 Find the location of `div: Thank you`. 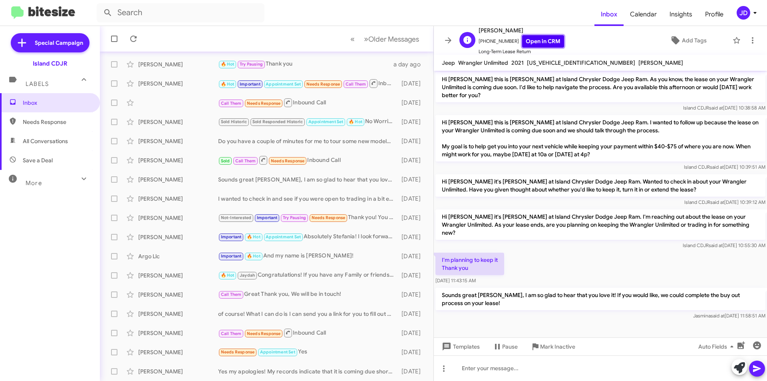

div: Thank you is located at coordinates (306, 64).